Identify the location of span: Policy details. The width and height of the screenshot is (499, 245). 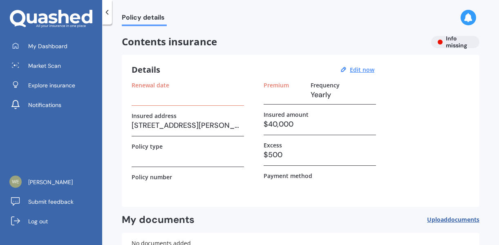
(144, 19).